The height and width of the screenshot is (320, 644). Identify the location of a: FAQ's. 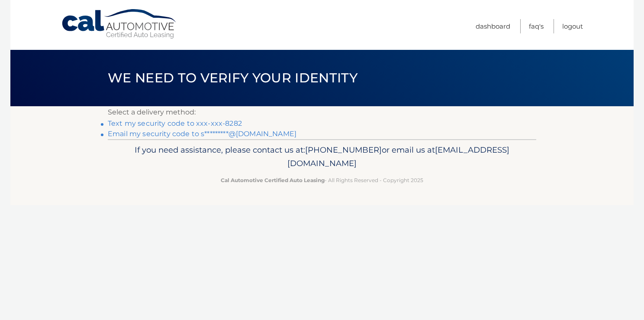
(536, 26).